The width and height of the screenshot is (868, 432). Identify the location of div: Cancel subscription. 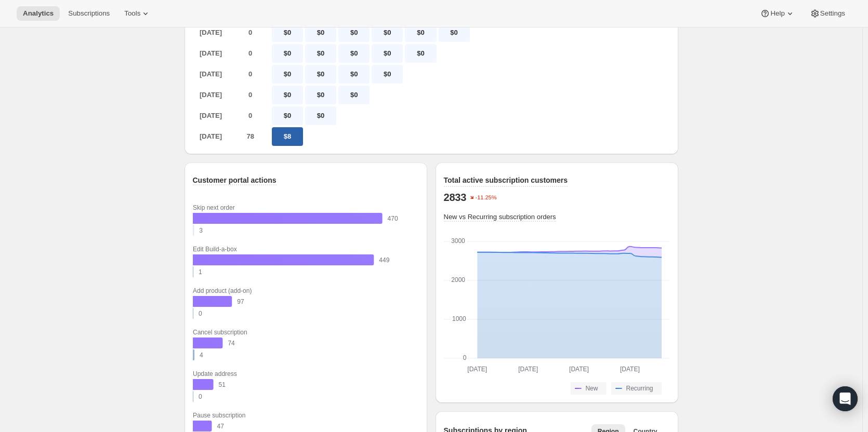
(226, 332).